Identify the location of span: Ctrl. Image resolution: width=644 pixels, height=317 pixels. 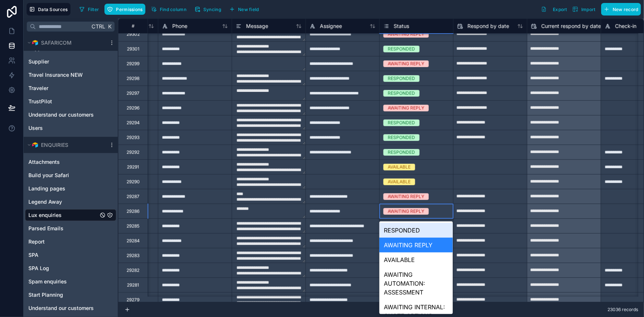
(98, 26).